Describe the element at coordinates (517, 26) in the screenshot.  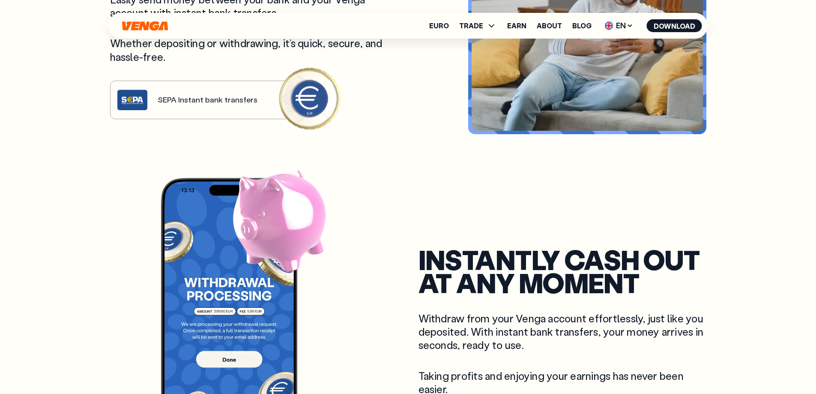
I see `a: Earn` at that location.